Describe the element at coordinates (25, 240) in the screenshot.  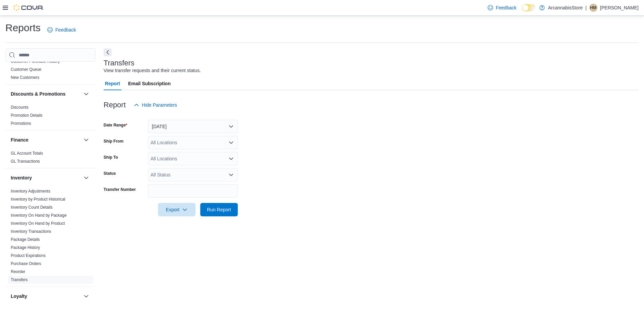
I see `a: Package Details` at that location.